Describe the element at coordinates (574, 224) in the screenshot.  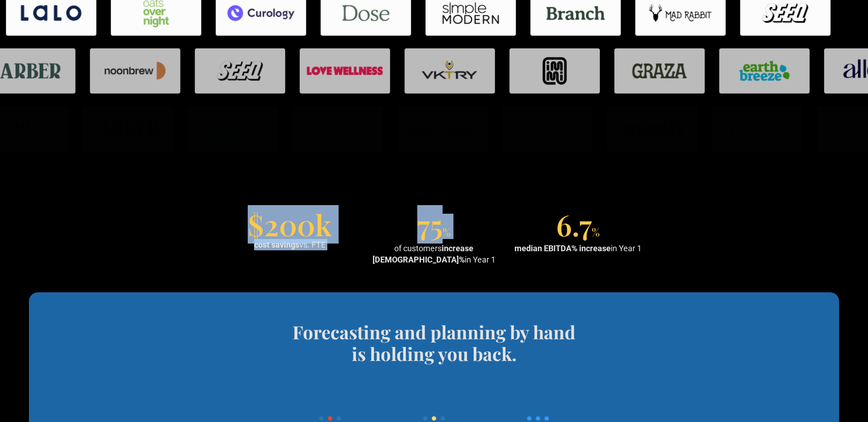
I see `span: 6.7` at that location.